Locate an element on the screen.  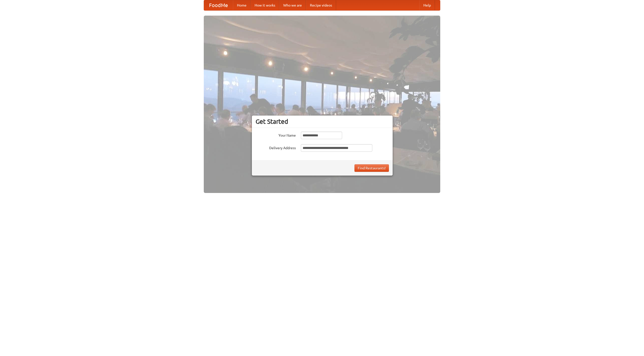
a: Who we are is located at coordinates (292, 5).